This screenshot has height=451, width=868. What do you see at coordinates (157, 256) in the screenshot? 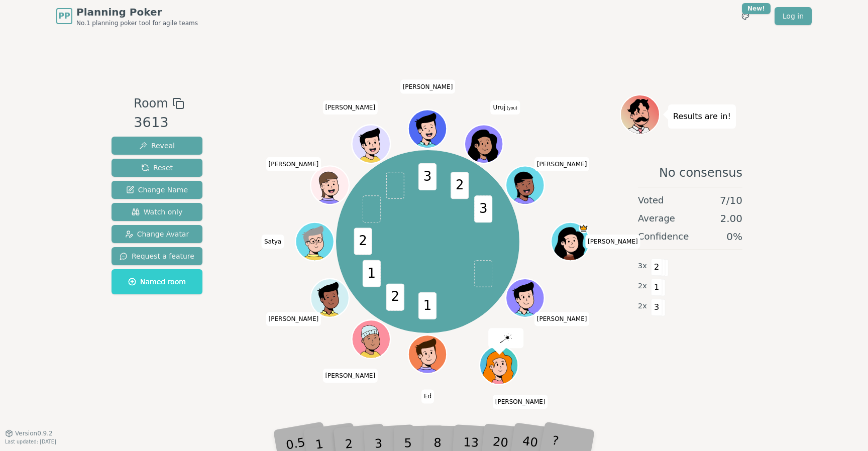
I see `button: Request a feature` at bounding box center [157, 256].